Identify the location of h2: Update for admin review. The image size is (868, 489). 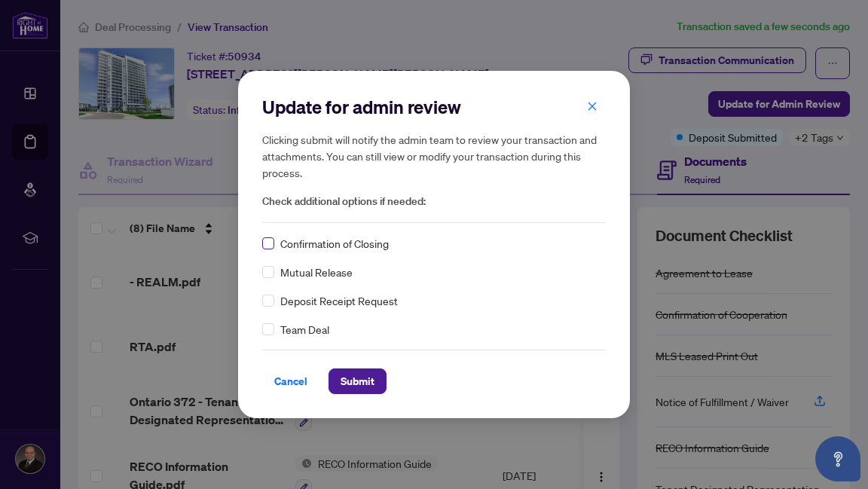
(434, 107).